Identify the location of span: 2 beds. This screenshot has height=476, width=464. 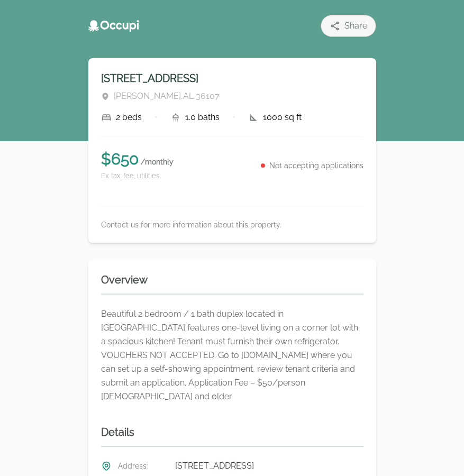
(129, 118).